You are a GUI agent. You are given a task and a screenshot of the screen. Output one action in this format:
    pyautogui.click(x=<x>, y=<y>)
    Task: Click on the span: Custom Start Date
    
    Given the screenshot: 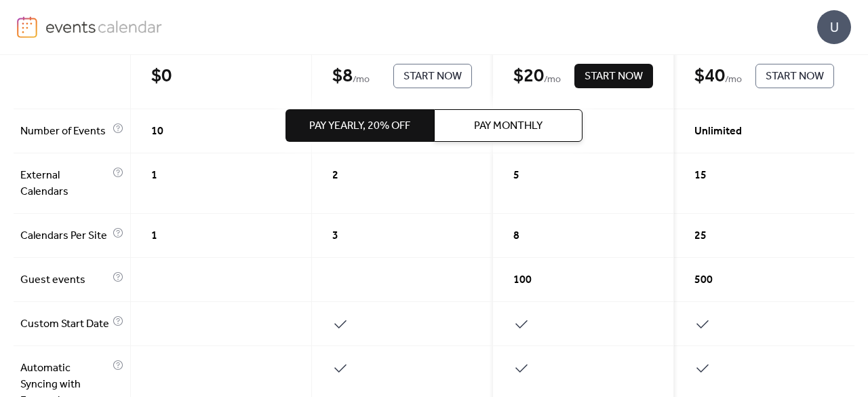 What is the action you would take?
    pyautogui.click(x=64, y=324)
    